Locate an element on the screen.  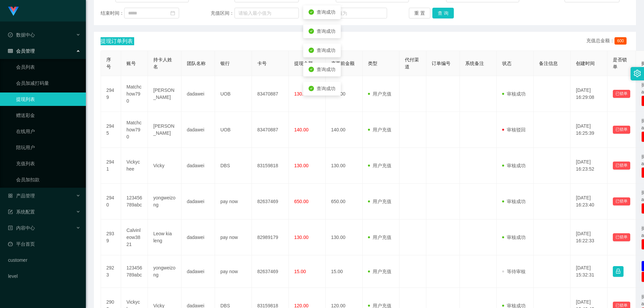
a: customer is located at coordinates (44, 260).